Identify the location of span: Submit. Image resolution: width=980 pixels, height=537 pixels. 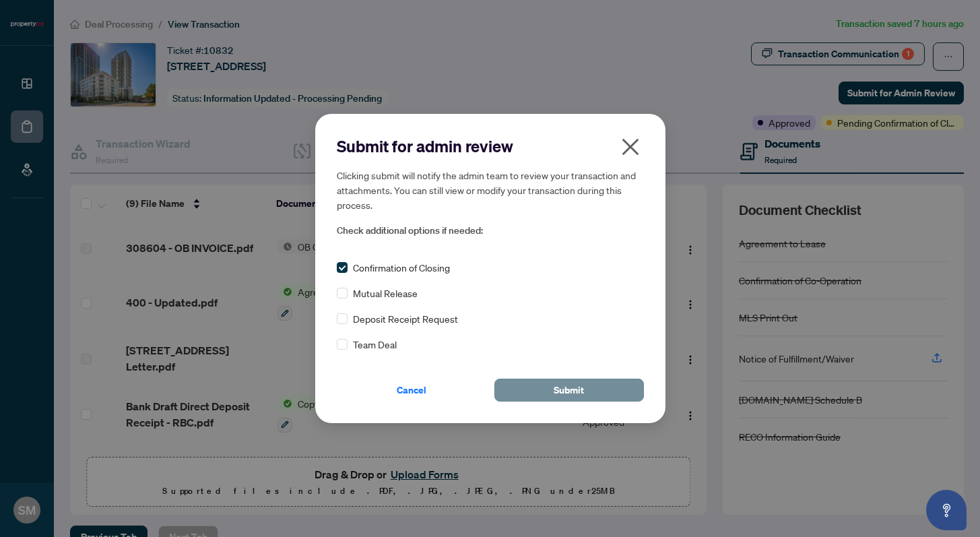
(568, 390).